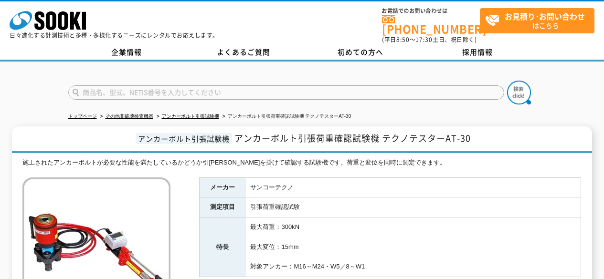 This screenshot has width=604, height=279. Describe the element at coordinates (519, 93) in the screenshot. I see `img: btn_search.png` at that location.